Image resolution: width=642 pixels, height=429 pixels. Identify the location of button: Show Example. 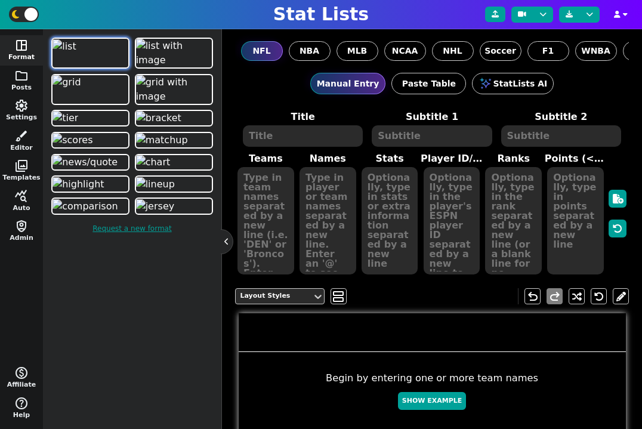
(432, 401).